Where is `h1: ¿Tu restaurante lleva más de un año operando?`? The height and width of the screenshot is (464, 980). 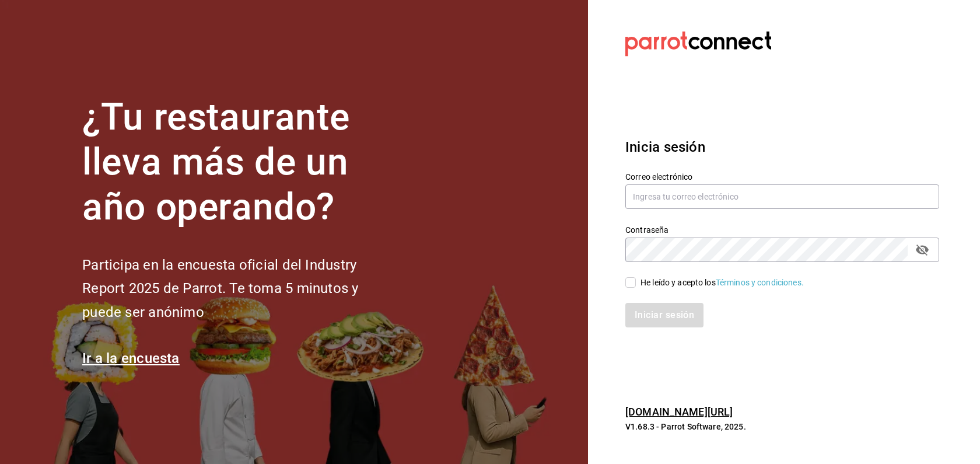
h1: ¿Tu restaurante lleva más de un año operando? is located at coordinates (240, 162).